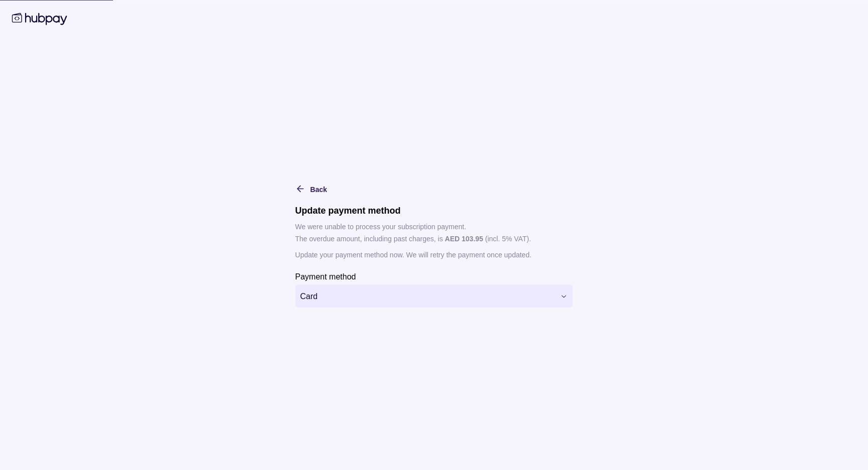 The height and width of the screenshot is (470, 868). I want to click on p: We were unable to process your subscription payment., so click(434, 227).